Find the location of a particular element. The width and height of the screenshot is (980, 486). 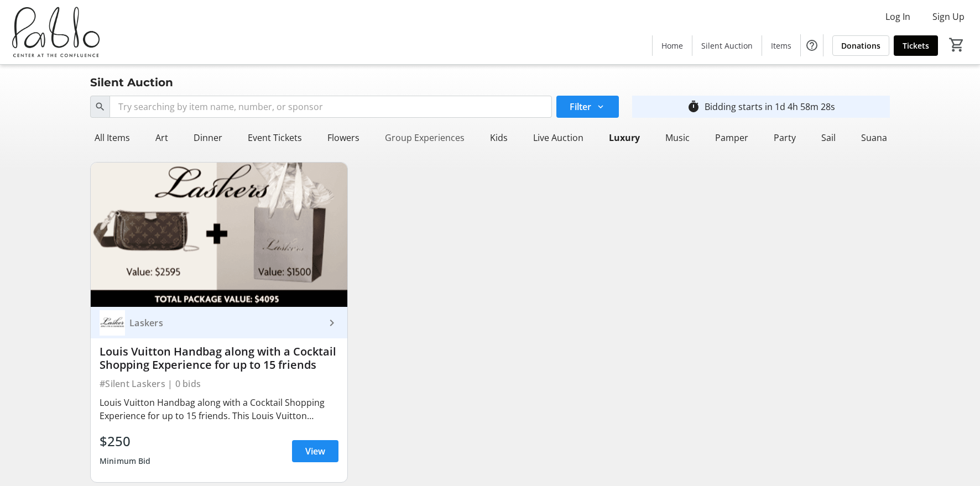

img: Laskers is located at coordinates (112, 323).